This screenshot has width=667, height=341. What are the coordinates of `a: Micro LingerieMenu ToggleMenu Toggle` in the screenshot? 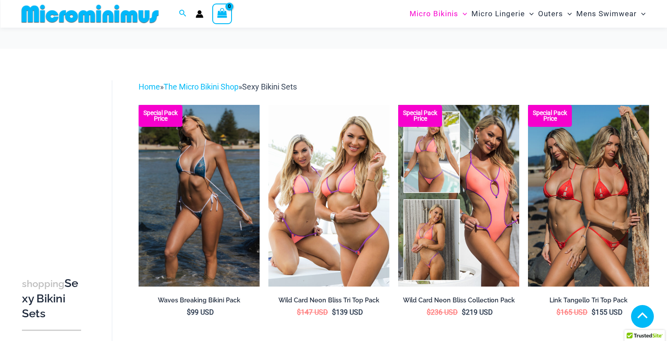 It's located at (503, 14).